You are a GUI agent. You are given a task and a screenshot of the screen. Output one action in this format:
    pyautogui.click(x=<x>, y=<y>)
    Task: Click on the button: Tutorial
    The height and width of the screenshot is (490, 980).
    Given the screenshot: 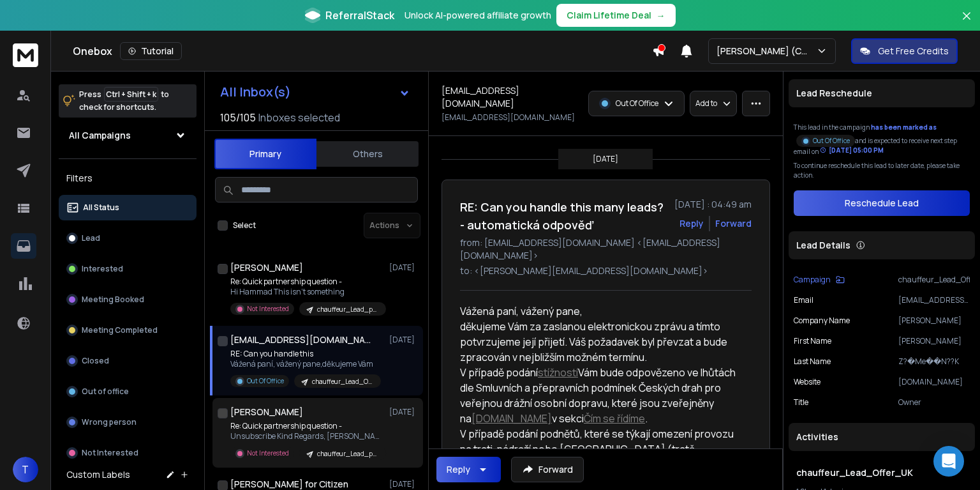 What is the action you would take?
    pyautogui.click(x=151, y=51)
    